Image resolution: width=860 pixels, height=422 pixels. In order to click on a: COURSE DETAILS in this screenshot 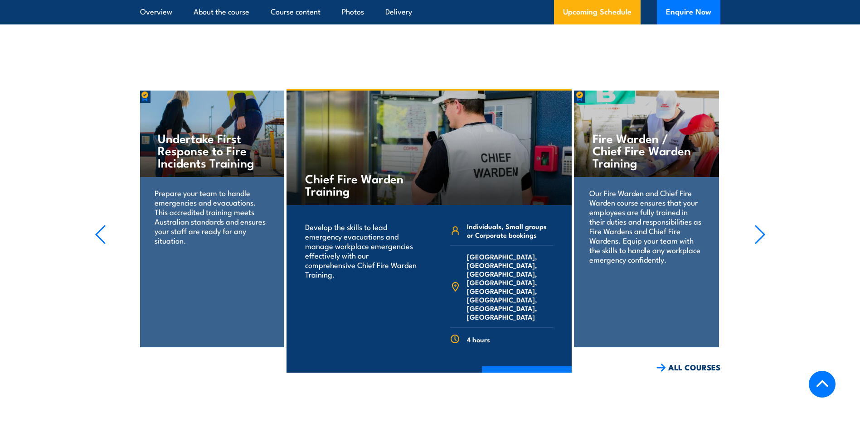, I will do `click(527, 378)`.